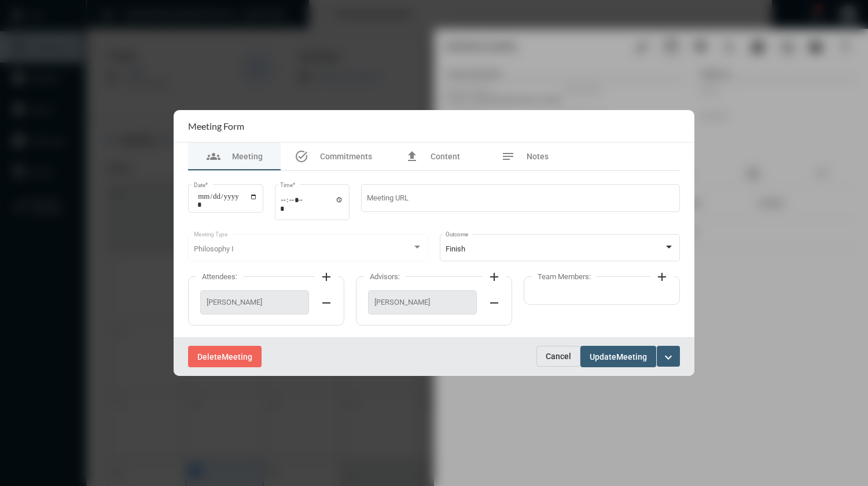  What do you see at coordinates (537, 156) in the screenshot?
I see `span: Notes` at bounding box center [537, 156].